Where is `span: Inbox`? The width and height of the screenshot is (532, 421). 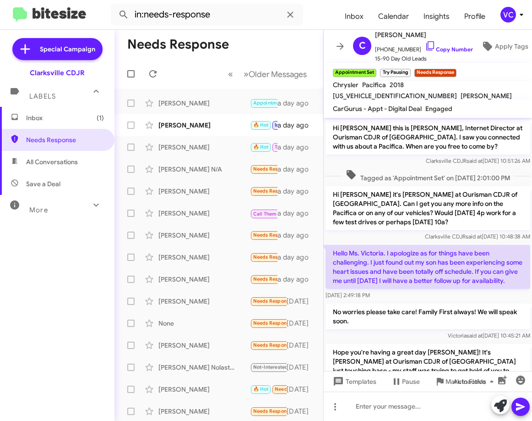 span: Inbox is located at coordinates (65, 118).